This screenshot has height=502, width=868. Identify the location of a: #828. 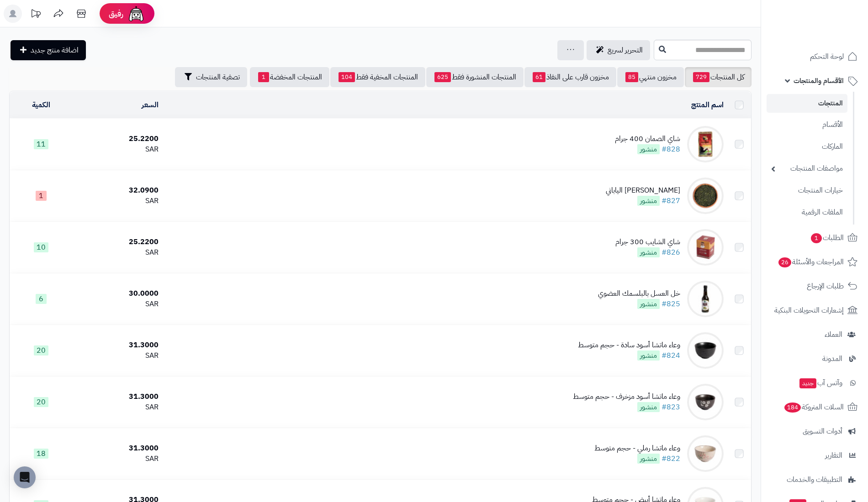
(671, 149).